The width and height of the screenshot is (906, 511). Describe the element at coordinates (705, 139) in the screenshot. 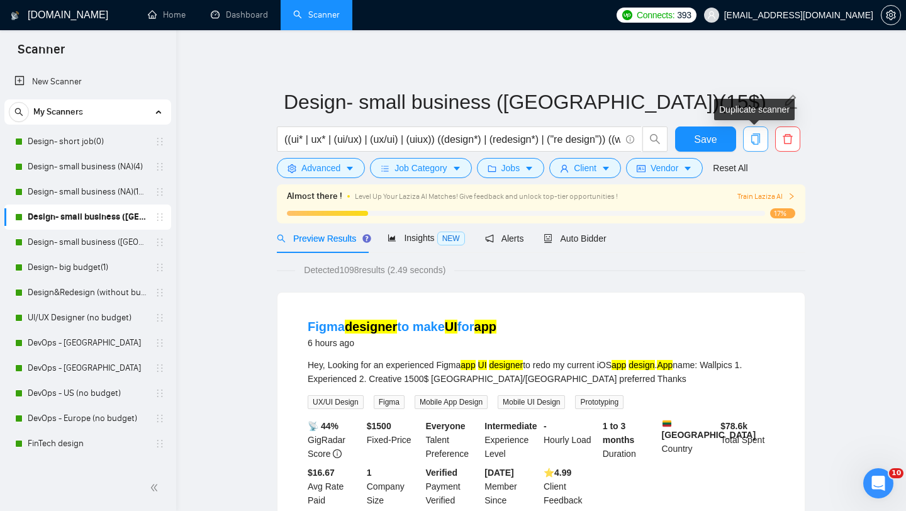

I see `span: Save` at that location.